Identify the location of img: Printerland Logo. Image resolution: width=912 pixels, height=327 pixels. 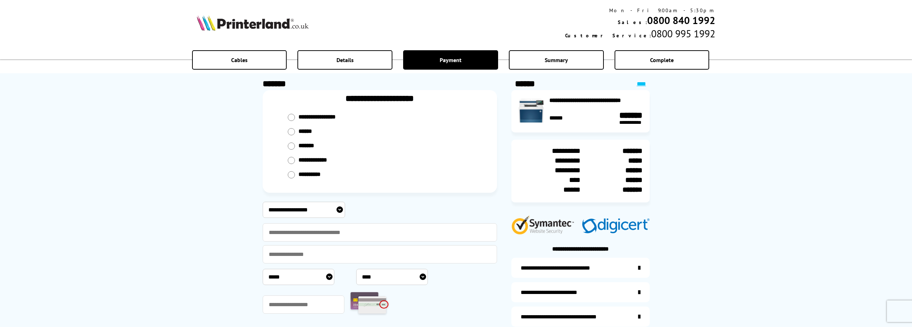
(253, 23).